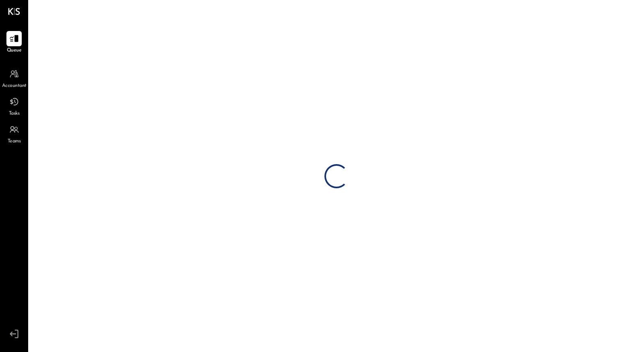 The width and height of the screenshot is (644, 352). What do you see at coordinates (14, 86) in the screenshot?
I see `span: Accountant` at bounding box center [14, 86].